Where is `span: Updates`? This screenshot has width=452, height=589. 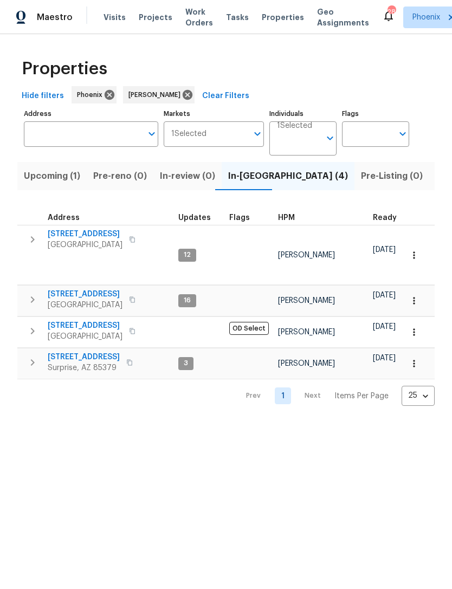 span: Updates is located at coordinates (194, 218).